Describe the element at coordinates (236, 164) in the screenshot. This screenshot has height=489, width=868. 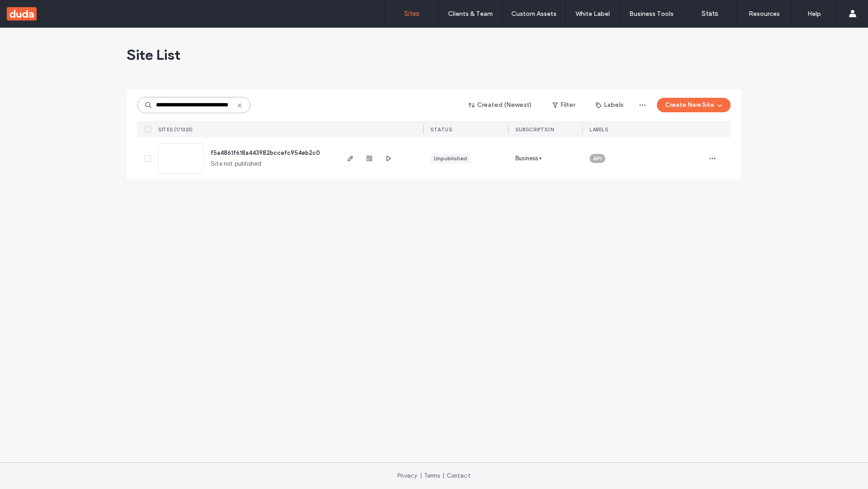
I see `span: Site not published` at that location.